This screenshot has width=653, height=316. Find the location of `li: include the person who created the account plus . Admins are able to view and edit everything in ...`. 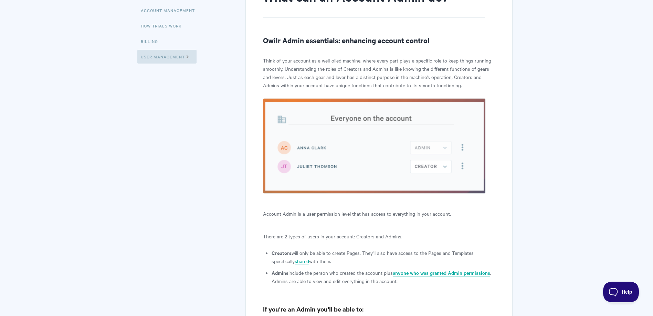

li: include the person who created the account plus . Admins are able to view and edit everything in ... is located at coordinates (383, 277).